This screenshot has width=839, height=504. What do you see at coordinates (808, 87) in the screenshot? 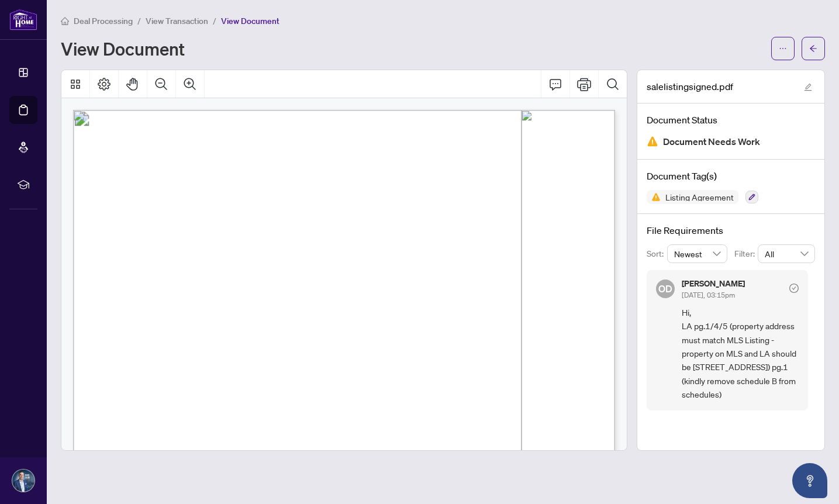
I see `span: edit` at bounding box center [808, 87].